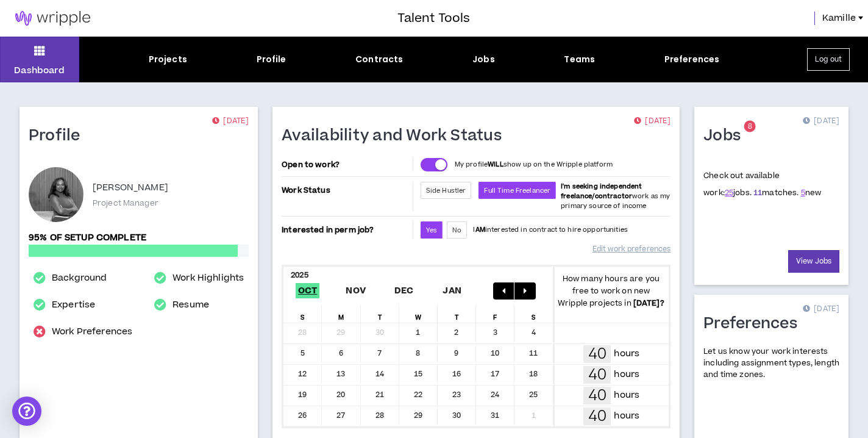  I want to click on h1: Preferences, so click(755, 324).